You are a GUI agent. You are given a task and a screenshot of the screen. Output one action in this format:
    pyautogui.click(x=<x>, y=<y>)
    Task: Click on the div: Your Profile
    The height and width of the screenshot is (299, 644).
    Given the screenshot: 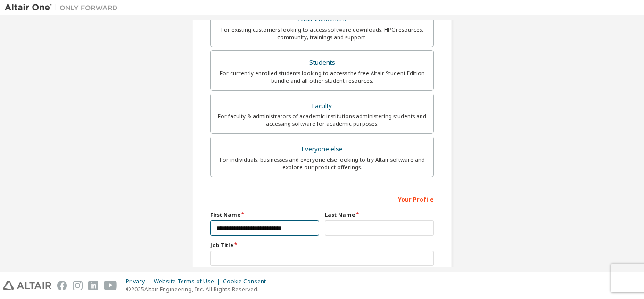 What is the action you would take?
    pyautogui.click(x=322, y=199)
    